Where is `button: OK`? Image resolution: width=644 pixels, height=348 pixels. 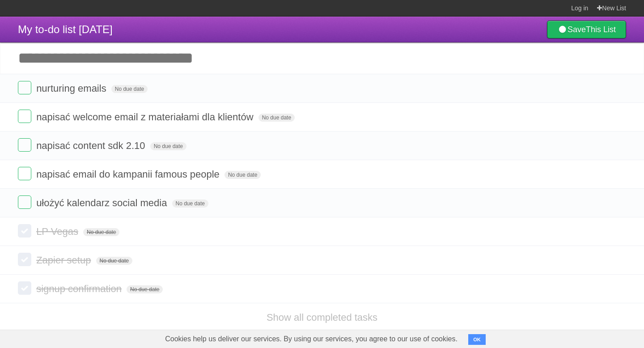 button: OK is located at coordinates (477, 339).